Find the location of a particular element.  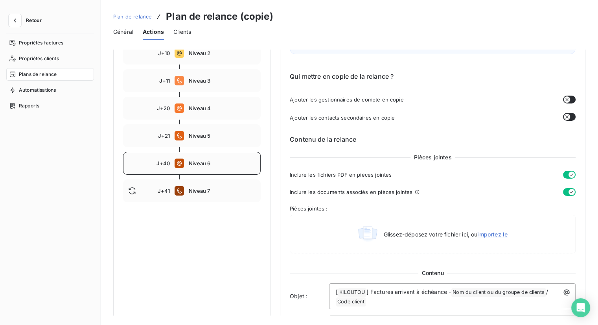

h6: Contenu de la relance is located at coordinates (432, 139).